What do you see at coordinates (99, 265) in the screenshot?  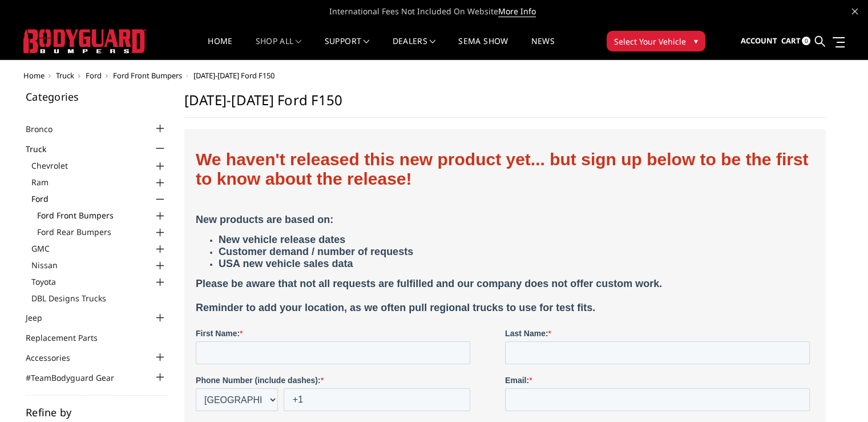 I see `a: Nissan` at bounding box center [99, 265].